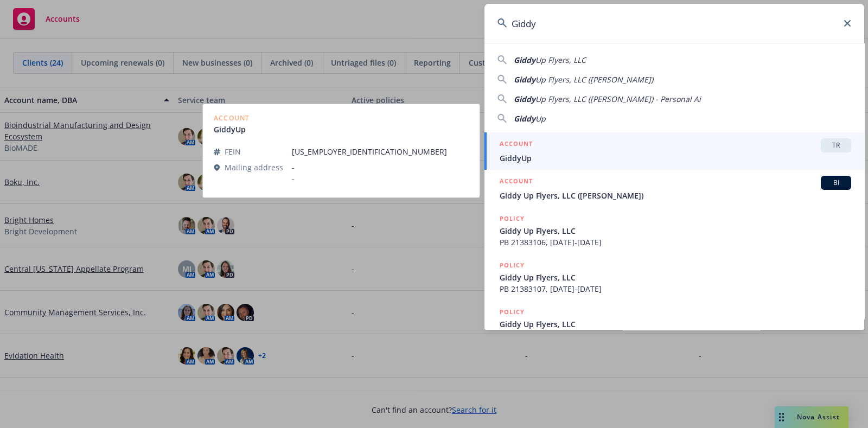  Describe the element at coordinates (675, 158) in the screenshot. I see `span: GiddyUp` at that location.